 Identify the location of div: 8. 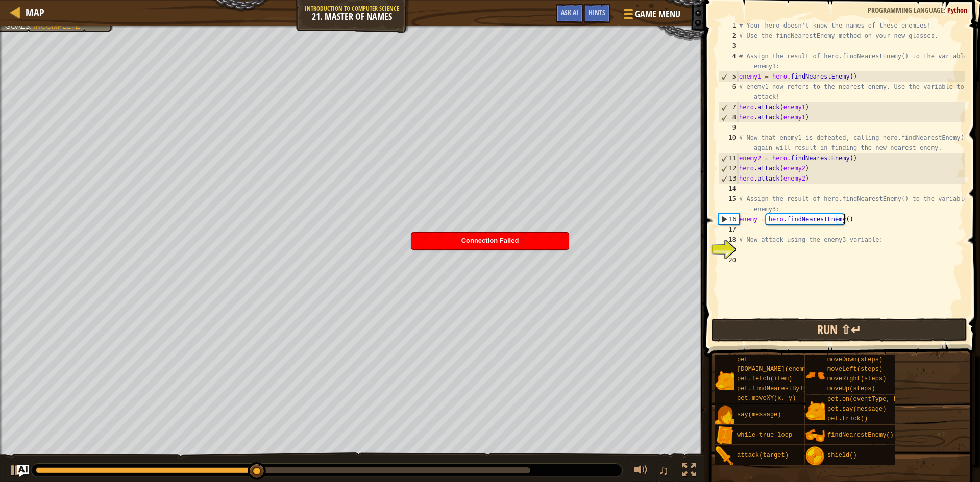
(728, 117).